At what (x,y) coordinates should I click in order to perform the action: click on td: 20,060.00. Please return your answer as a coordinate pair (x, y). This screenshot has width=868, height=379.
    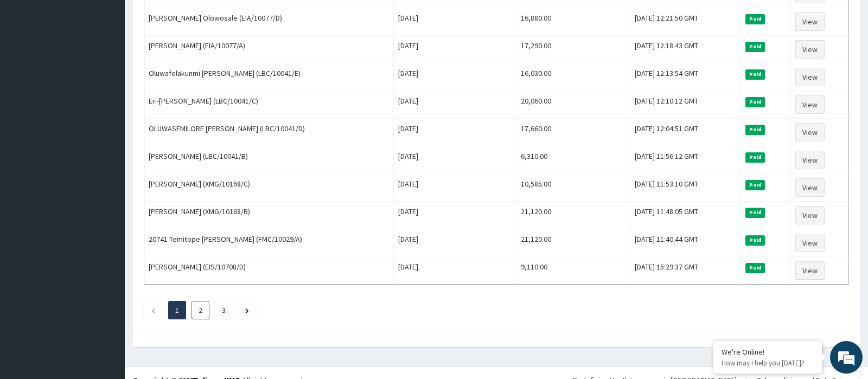
    Looking at the image, I should click on (573, 105).